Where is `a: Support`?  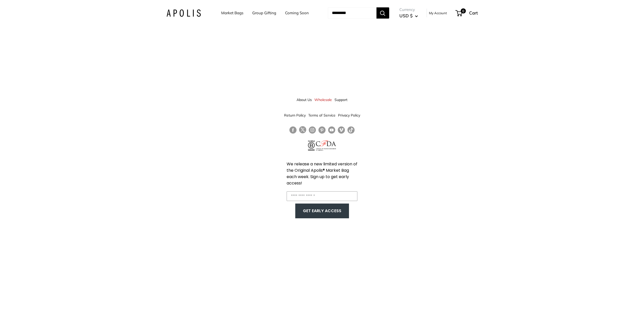 a: Support is located at coordinates (341, 100).